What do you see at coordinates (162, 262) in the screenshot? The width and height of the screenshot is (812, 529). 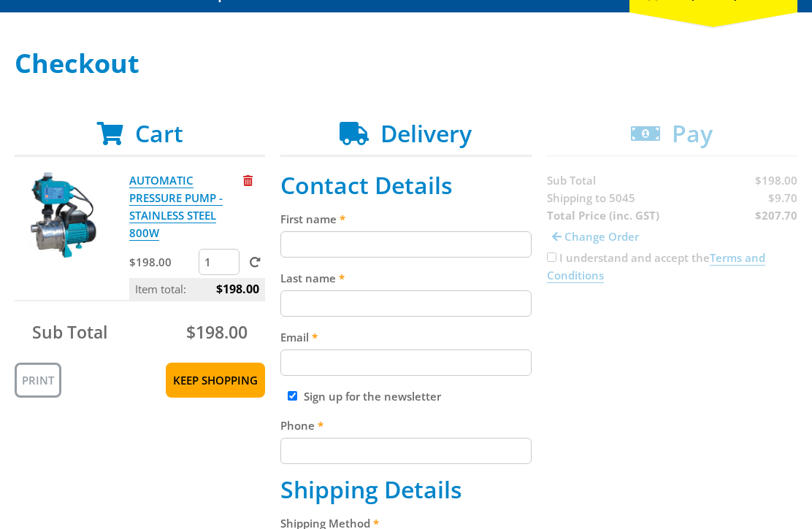 I see `p: $198.00` at bounding box center [162, 262].